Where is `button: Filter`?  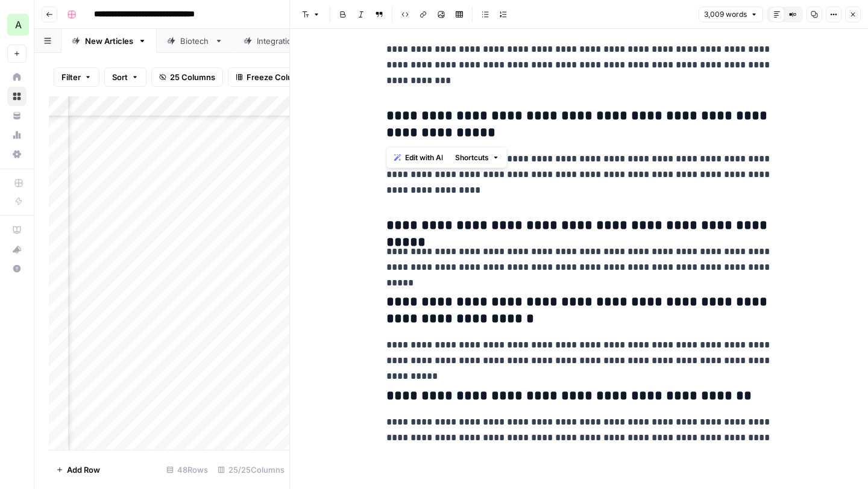
button: Filter is located at coordinates (76, 77).